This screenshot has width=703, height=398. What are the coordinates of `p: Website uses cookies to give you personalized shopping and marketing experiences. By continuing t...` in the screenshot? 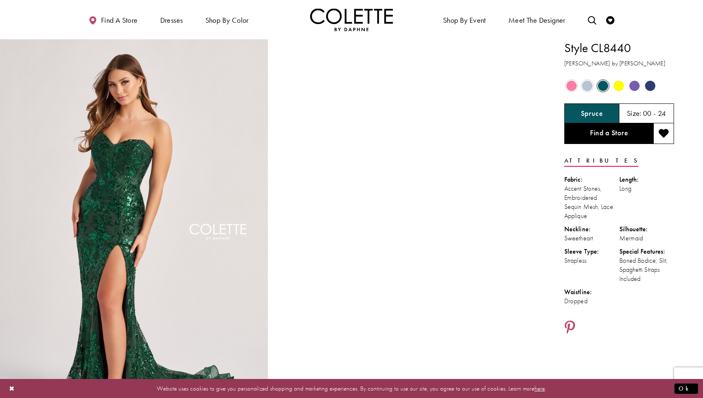 It's located at (351, 388).